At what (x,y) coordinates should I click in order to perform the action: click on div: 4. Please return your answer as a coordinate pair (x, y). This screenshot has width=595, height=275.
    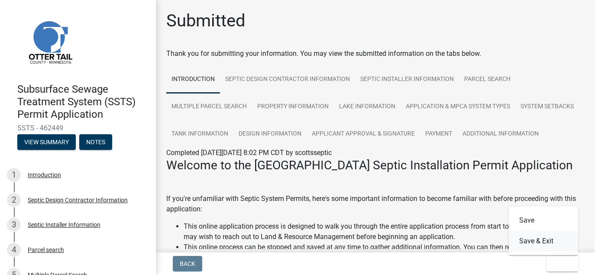
    Looking at the image, I should click on (14, 250).